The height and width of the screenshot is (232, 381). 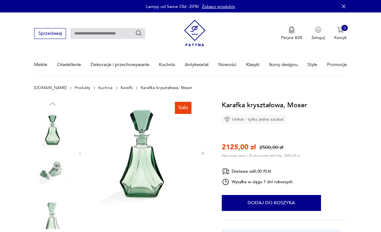 What do you see at coordinates (253, 64) in the screenshot?
I see `a: Klasyki` at bounding box center [253, 64].